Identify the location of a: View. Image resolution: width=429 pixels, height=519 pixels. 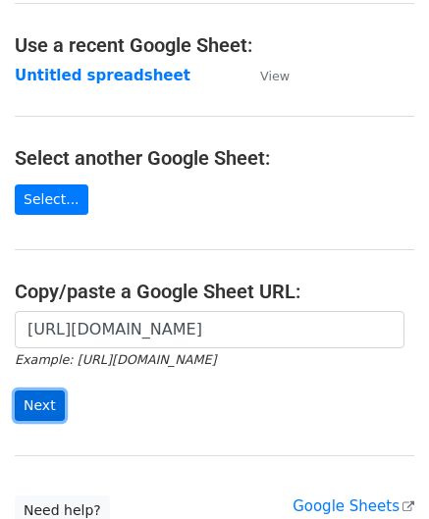
(265, 76).